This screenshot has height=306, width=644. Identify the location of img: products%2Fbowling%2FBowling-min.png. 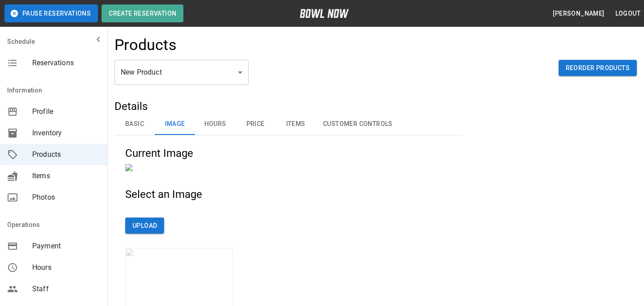
(129, 167).